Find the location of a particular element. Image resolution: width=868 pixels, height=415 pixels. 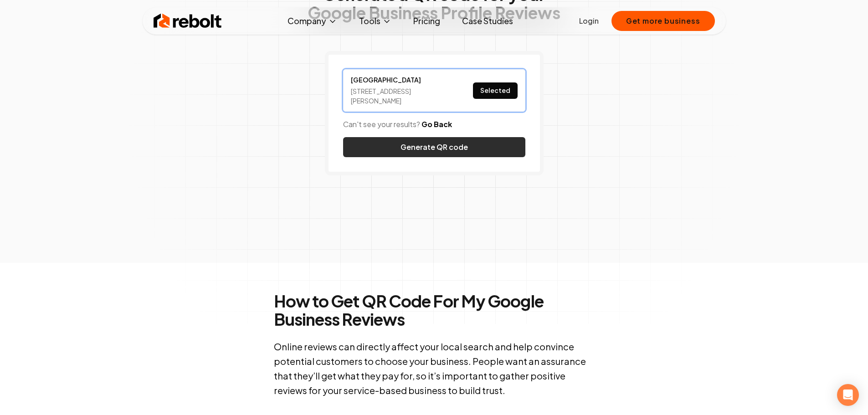

a: Pricing is located at coordinates (427, 21).